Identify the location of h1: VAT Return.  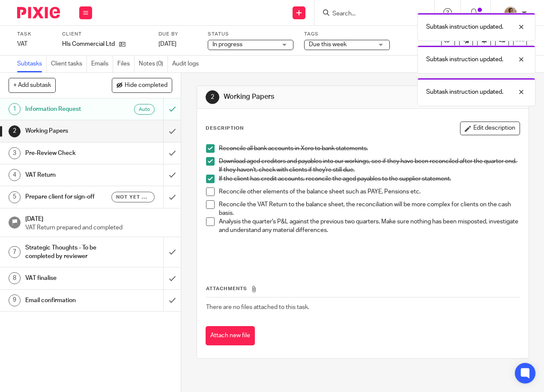
(69, 175).